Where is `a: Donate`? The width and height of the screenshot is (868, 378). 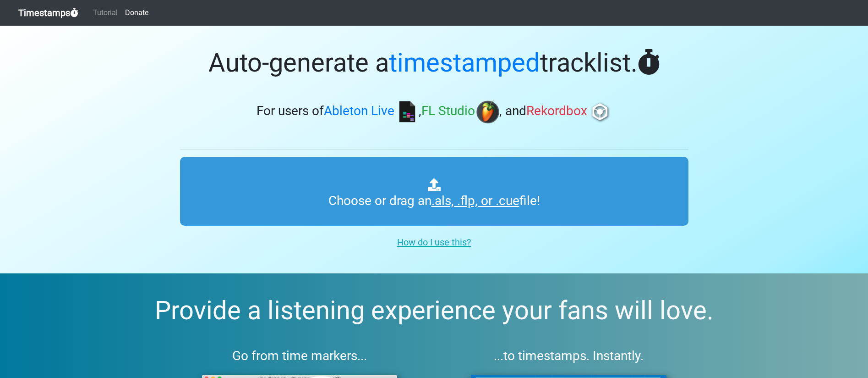
a: Donate is located at coordinates (137, 13).